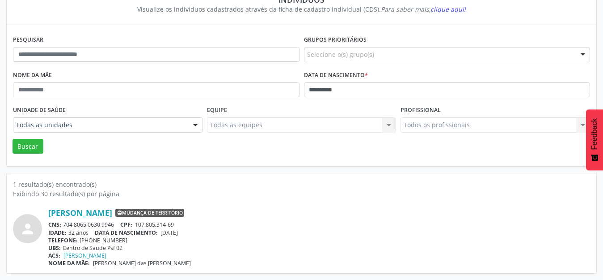 This screenshot has height=280, width=603. Describe the element at coordinates (150, 212) in the screenshot. I see `span: Mudança de território` at that location.